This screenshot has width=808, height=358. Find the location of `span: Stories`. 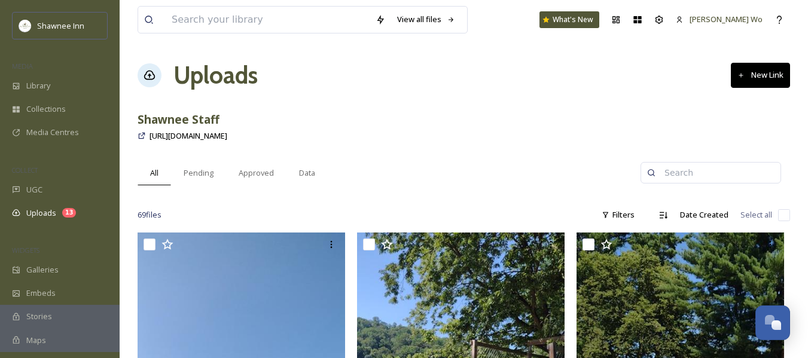

span: Stories is located at coordinates (39, 316).